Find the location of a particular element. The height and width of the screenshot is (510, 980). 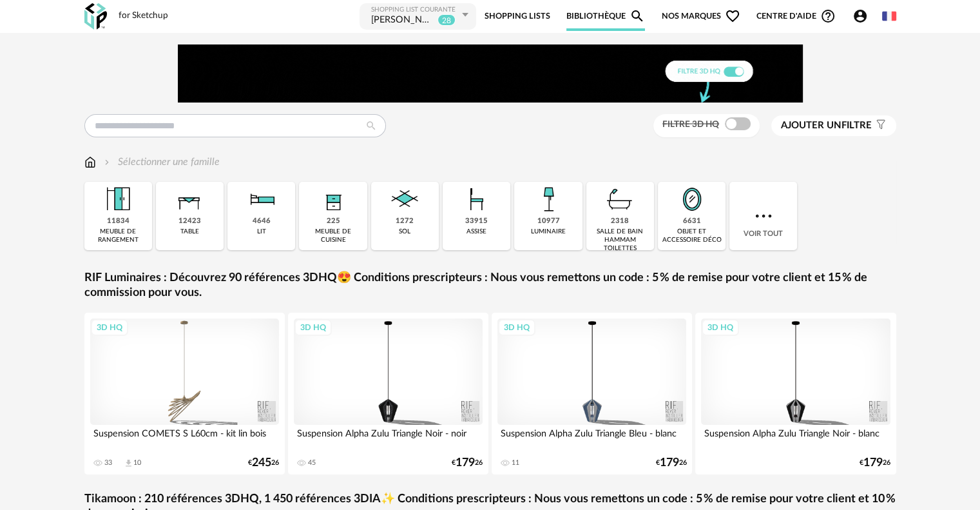

div: Suspension Alpha Zulu Triangle Bleu - blanc is located at coordinates (592, 438).